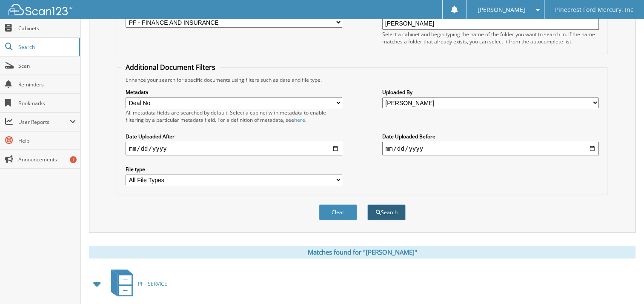 Image resolution: width=644 pixels, height=304 pixels. Describe the element at coordinates (491, 38) in the screenshot. I see `div: Select a cabinet and begin typing the name of the folder you want to search in. If the name match...` at that location.